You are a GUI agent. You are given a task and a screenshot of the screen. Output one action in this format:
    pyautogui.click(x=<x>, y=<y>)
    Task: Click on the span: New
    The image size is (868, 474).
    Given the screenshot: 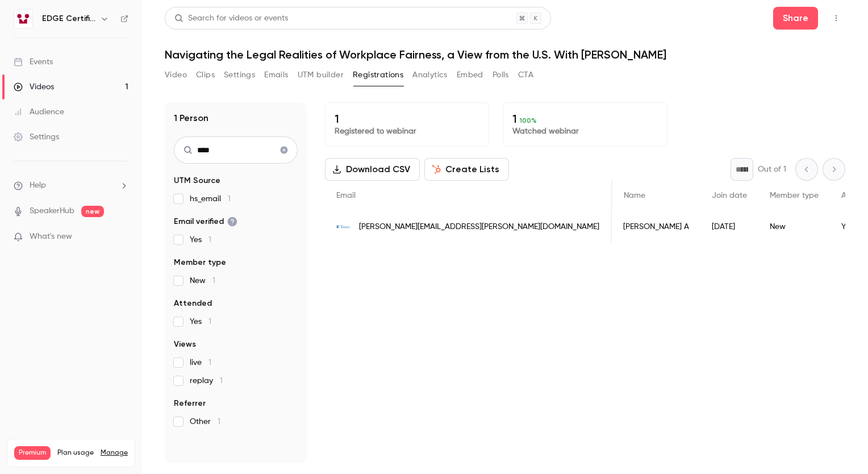 What is the action you would take?
    pyautogui.click(x=202, y=281)
    